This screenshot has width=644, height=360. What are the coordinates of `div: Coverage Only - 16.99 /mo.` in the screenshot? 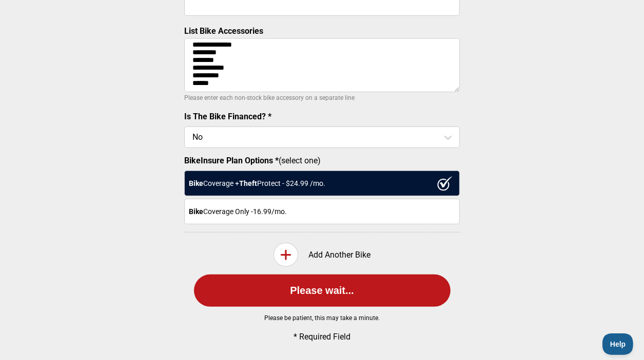 It's located at (322, 212).